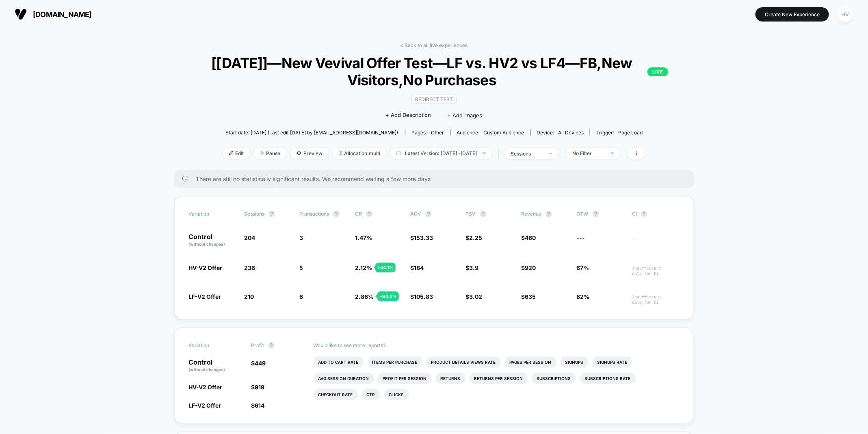 The height and width of the screenshot is (434, 868). What do you see at coordinates (370, 395) in the screenshot?
I see `li: Ctr` at bounding box center [370, 395].